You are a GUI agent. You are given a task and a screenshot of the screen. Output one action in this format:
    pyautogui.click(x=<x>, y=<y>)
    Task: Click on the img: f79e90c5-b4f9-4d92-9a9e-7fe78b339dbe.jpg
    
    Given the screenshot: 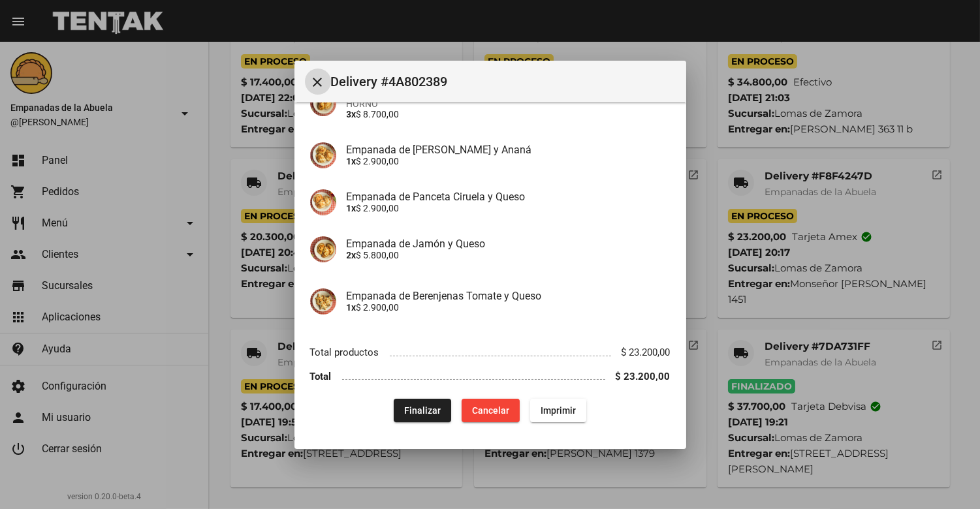 What is the action you would take?
    pyautogui.click(x=323, y=155)
    